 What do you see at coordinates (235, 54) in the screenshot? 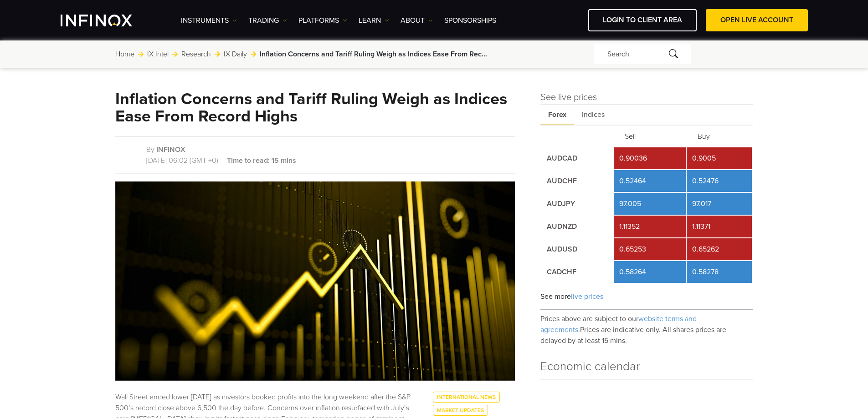
I see `a: IX Daily` at bounding box center [235, 54].